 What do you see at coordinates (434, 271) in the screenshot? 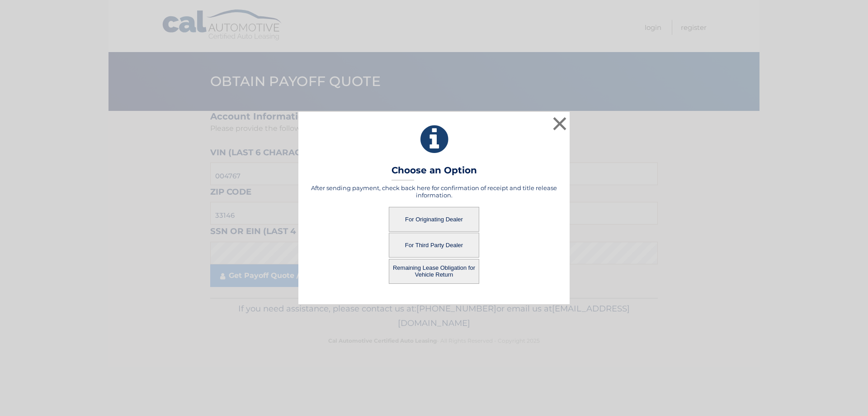
I see `button: Remaining Lease Obligation for Vehicle Return` at bounding box center [434, 271].